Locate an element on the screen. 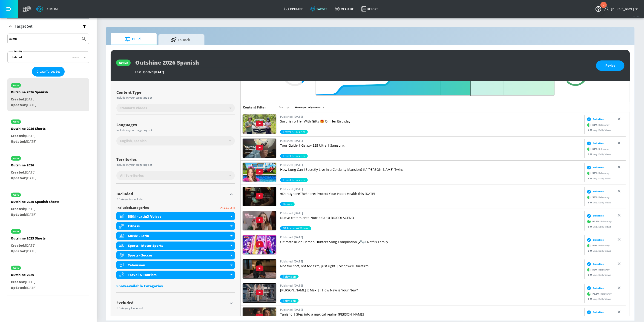  div: 1 Category Excluded is located at coordinates (172, 308).